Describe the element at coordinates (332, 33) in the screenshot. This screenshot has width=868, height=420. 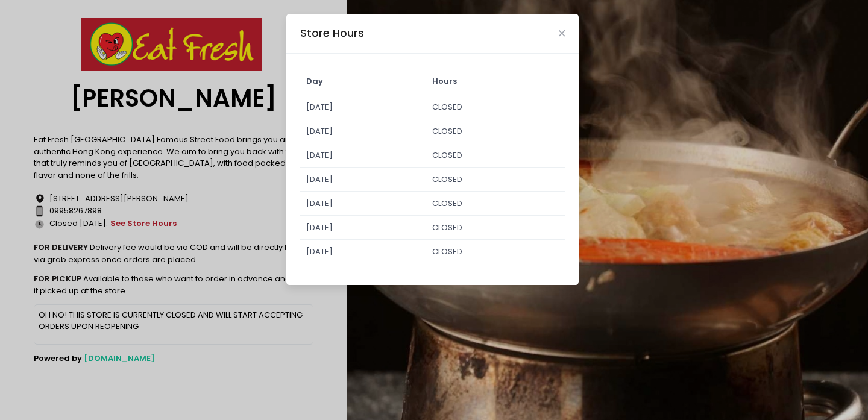
I see `div: Store Hours` at that location.